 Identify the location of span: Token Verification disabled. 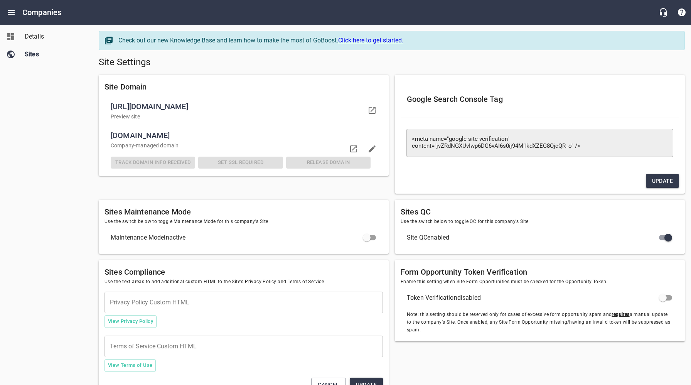
(534, 298).